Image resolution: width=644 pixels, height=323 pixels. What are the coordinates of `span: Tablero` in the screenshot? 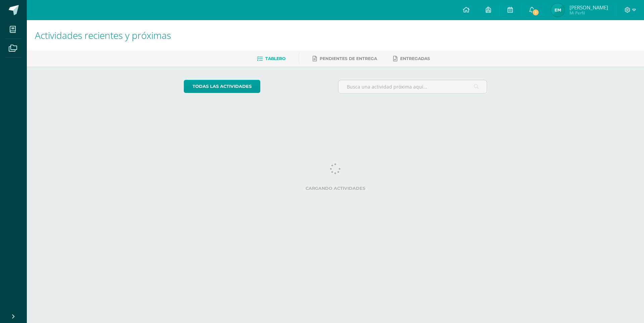 It's located at (275, 58).